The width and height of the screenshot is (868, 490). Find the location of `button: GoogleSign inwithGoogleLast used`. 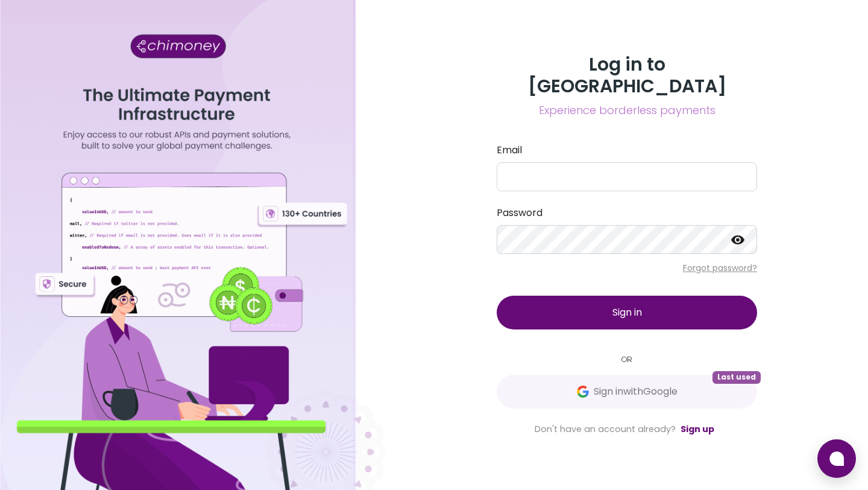

button: GoogleSign inwithGoogleLast used is located at coordinates (627, 391).